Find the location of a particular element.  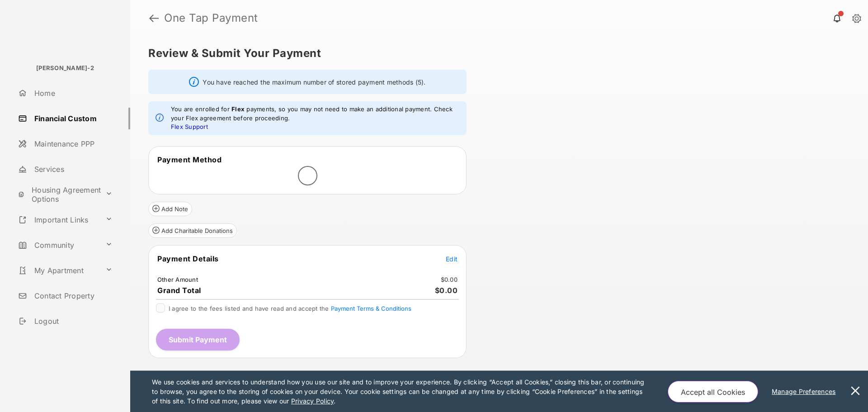

em: You are enrolled for payments, so you may not need to make an additional payment. Check your Flex... is located at coordinates (315, 118).